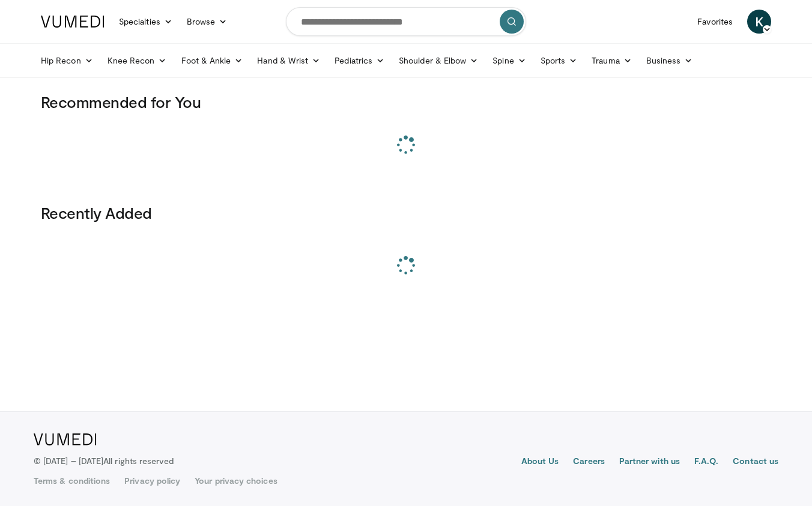 This screenshot has width=812, height=506. Describe the element at coordinates (137, 60) in the screenshot. I see `a: Knee Recon` at that location.